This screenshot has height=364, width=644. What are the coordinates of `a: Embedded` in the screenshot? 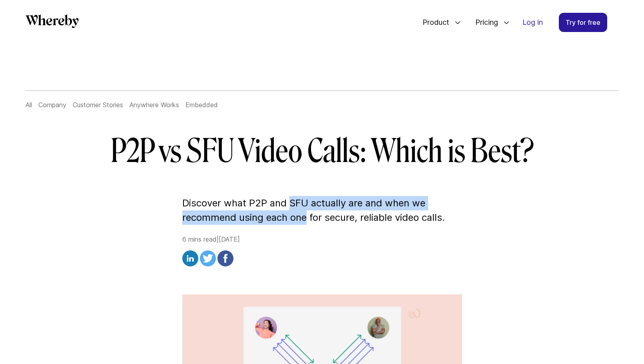 It's located at (202, 105).